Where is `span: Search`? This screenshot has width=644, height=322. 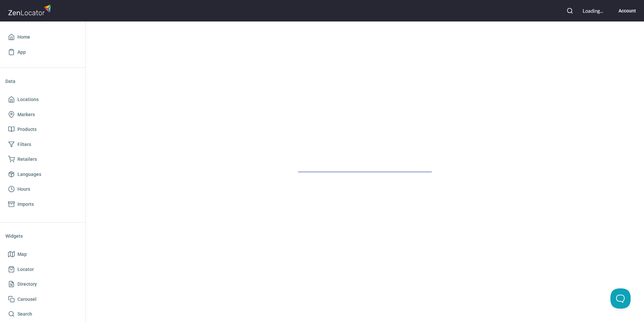 span: Search is located at coordinates (24, 314).